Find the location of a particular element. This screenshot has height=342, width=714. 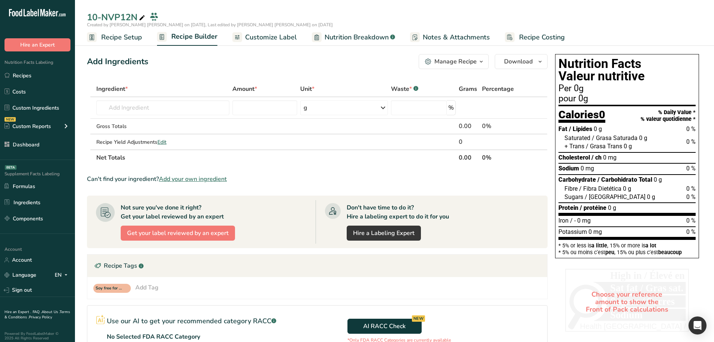

span: / ch is located at coordinates (597, 157).